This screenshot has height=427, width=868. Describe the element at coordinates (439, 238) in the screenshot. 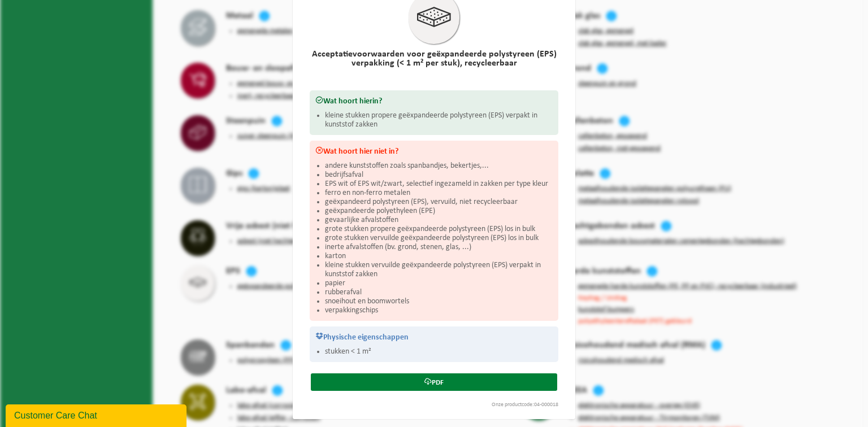

I see `li: grote stukken vervuilde geëxpandeerde polystyreen (EPS) los in bulk` at that location.